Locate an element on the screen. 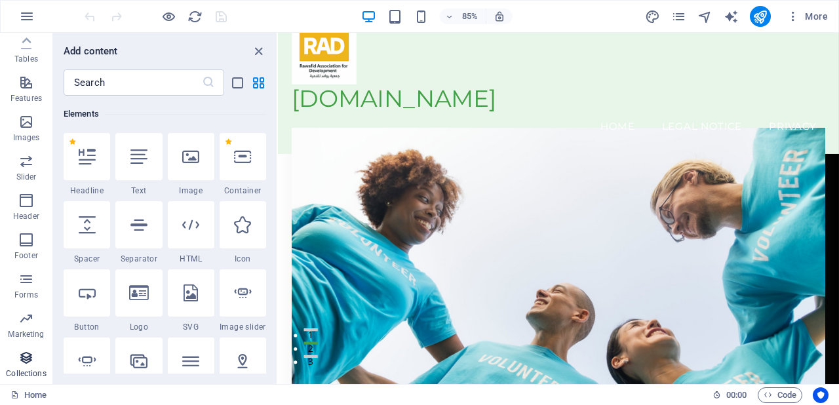 The height and width of the screenshot is (405, 839). button: 85% is located at coordinates (463, 16).